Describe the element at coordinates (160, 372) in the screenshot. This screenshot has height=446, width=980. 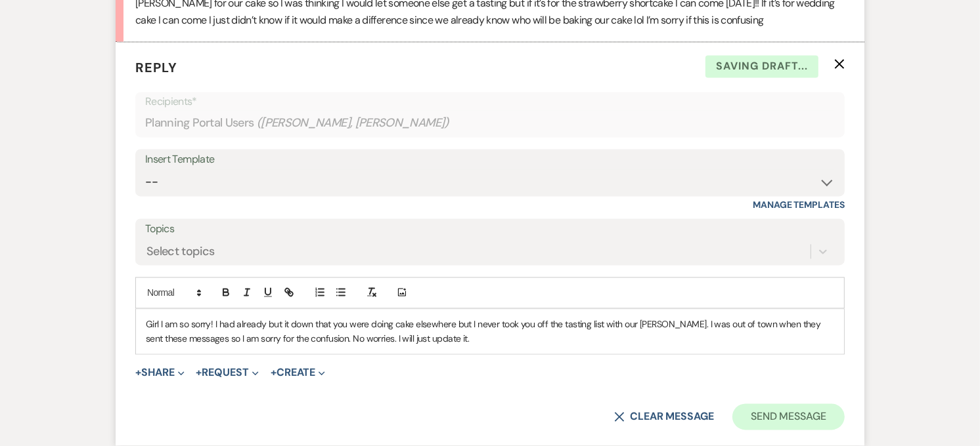
I see `button: Share` at that location.